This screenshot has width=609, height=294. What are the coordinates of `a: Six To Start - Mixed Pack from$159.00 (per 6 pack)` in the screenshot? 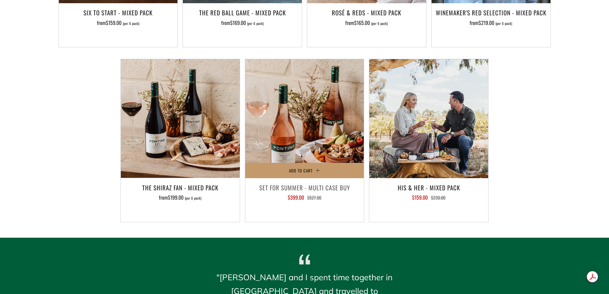 It's located at (118, 23).